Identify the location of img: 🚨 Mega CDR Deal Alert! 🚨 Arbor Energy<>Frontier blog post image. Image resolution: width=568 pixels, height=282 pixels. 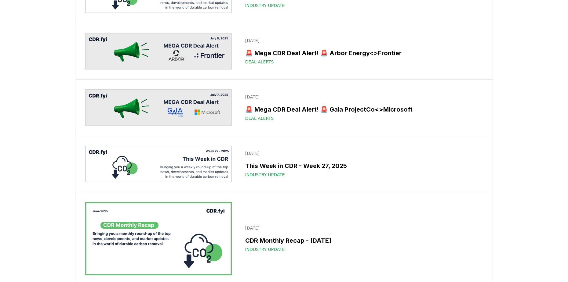
(158, 51).